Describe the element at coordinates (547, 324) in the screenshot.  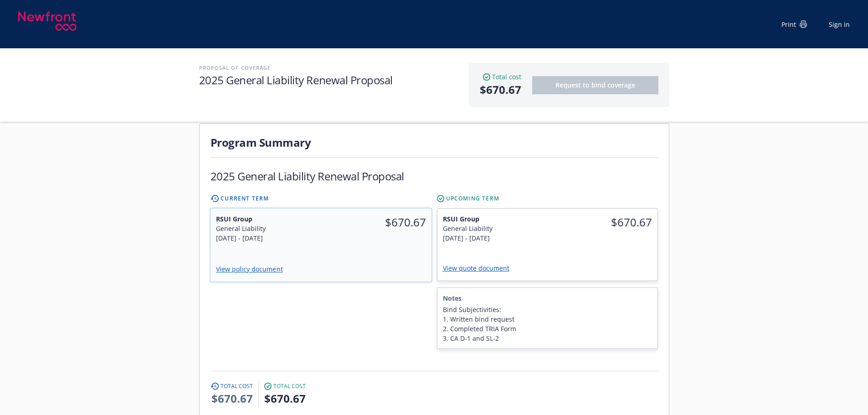
I see `span: Bind Subjectivities: 1. Written bind request 2. Completed TRIA Form 3. CA D-1 and SL-2` at that location.